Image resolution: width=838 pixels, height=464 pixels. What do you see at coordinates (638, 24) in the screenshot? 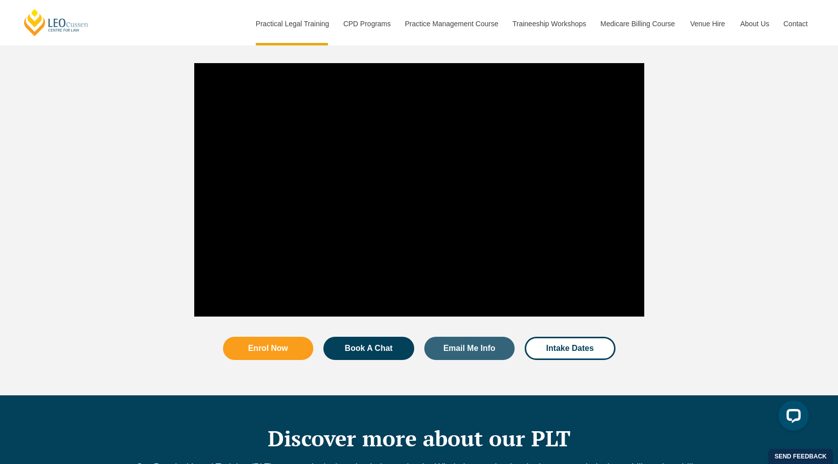
I see `a: Medicare Billing Course` at bounding box center [638, 24].